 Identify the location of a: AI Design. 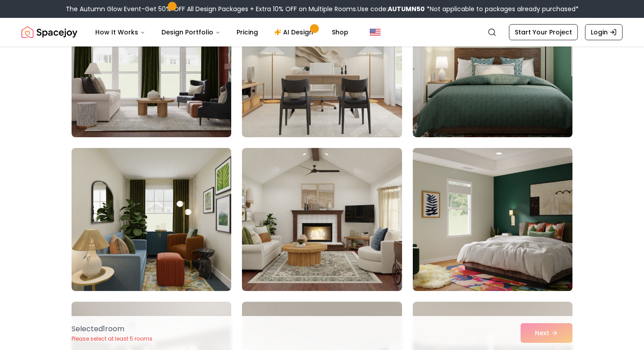
(295, 32).